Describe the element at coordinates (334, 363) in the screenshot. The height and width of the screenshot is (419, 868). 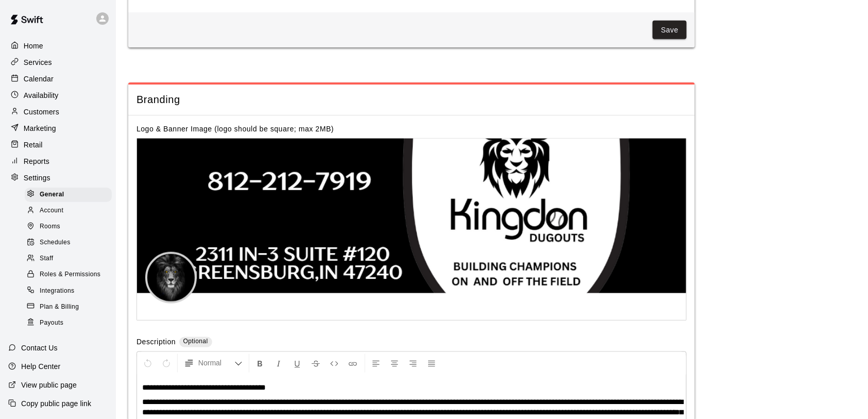
I see `button: Insert Code` at that location.